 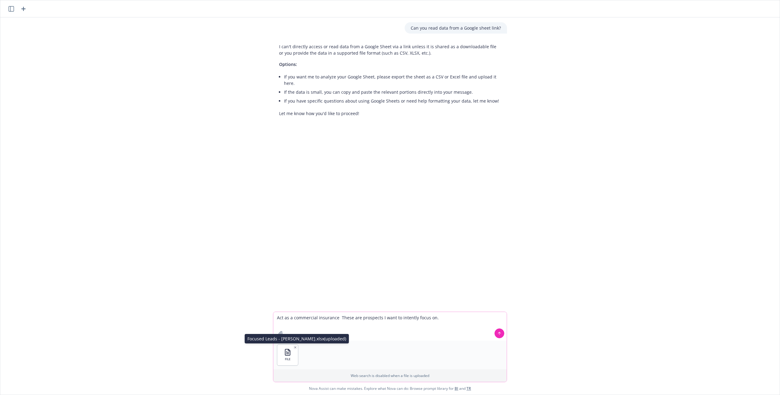 I want to click on li: If the data is small, you can copy and paste the relevant portions directly into your message., so click(x=393, y=92).